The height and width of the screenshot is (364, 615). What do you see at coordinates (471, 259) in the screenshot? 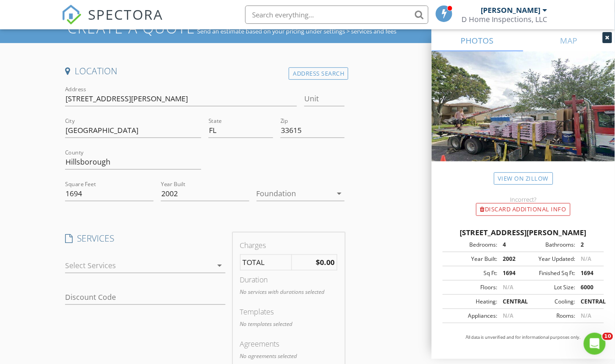
I see `div: Year Built:` at bounding box center [471, 259].